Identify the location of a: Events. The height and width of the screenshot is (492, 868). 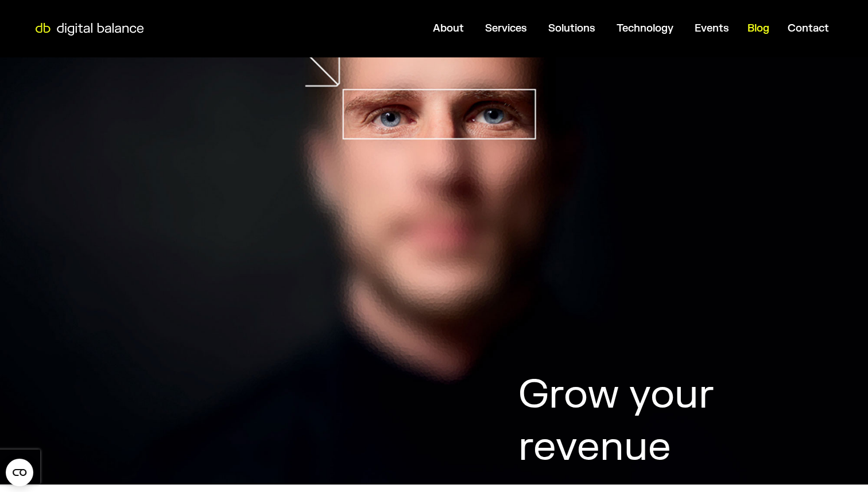
(712, 28).